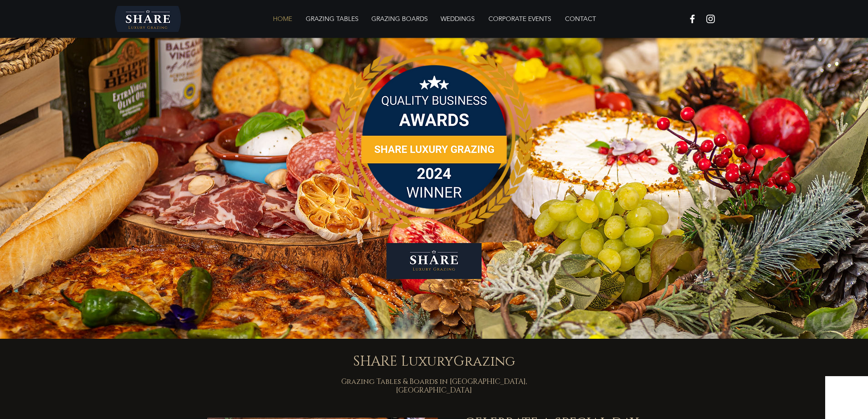  I want to click on a: CORPORATE EVENTS, so click(520, 19).